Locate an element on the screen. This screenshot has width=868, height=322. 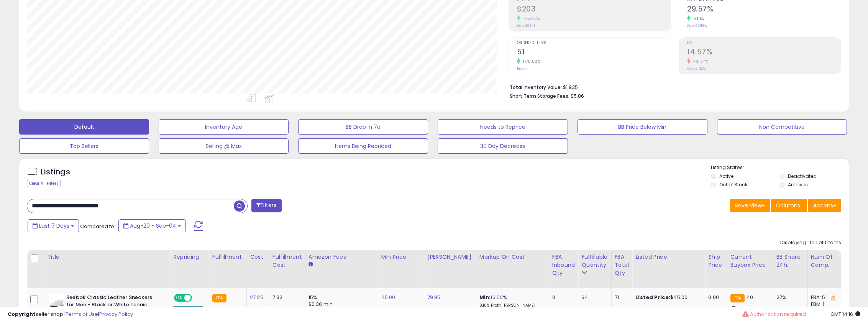
div: Amazon Fees is located at coordinates (342, 257).